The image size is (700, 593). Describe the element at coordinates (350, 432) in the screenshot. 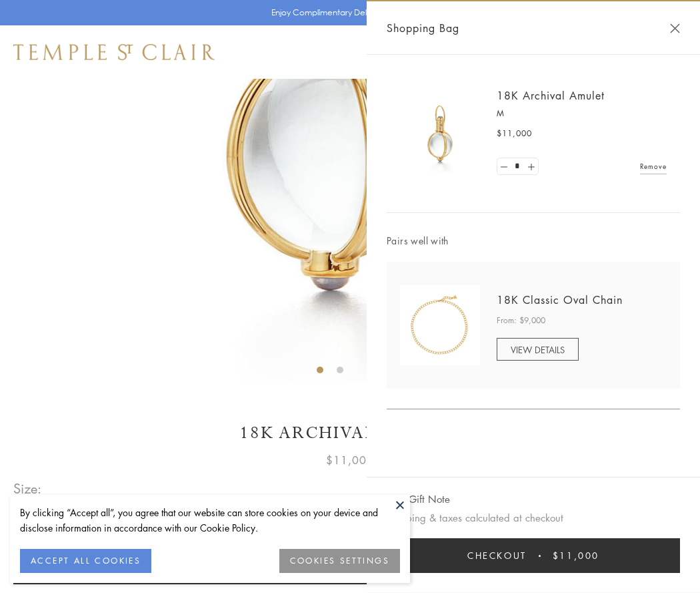

I see `h1: 18K Archival Amulet` at that location.